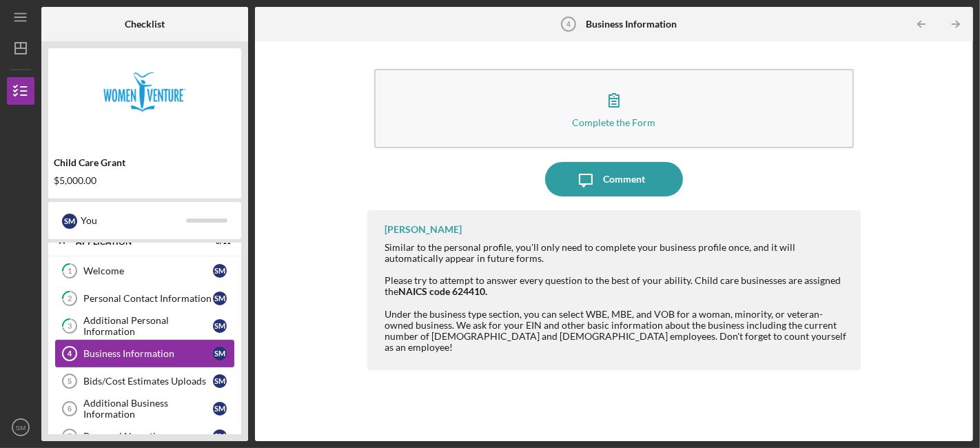 The width and height of the screenshot is (980, 448). Describe the element at coordinates (145, 97) in the screenshot. I see `img: Product logo` at that location.